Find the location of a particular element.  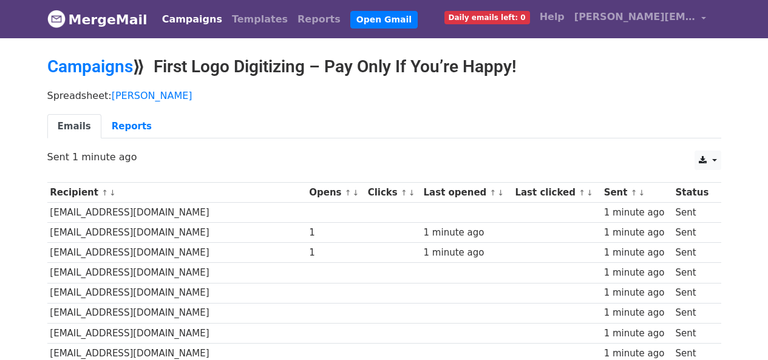

img: MergeMail logo is located at coordinates (56, 19).